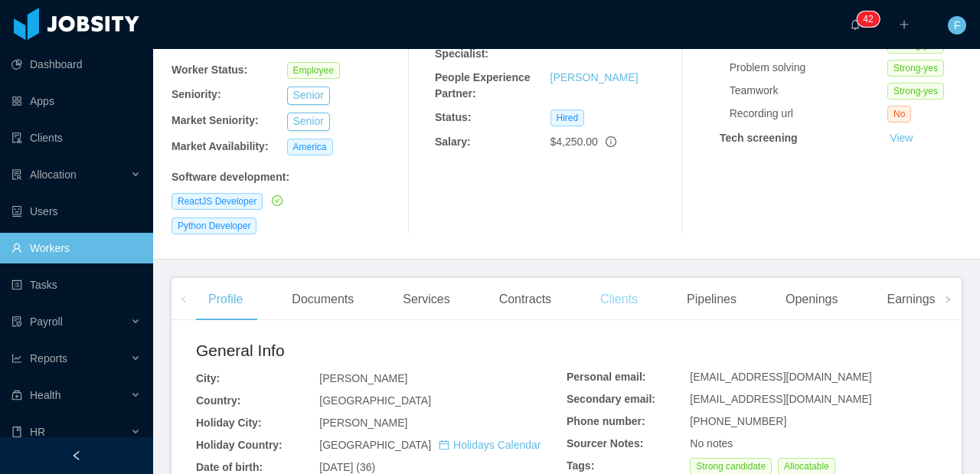  Describe the element at coordinates (183, 299) in the screenshot. I see `i: icon: left` at that location.